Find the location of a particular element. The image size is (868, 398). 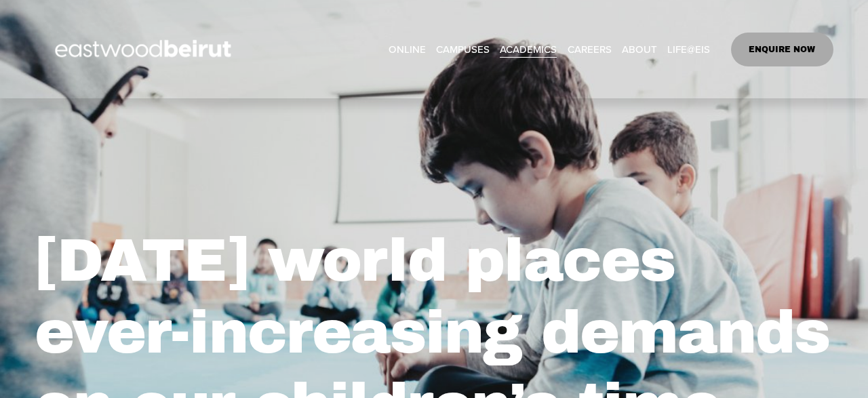

img: EastwoodIS Global Site is located at coordinates (145, 50).